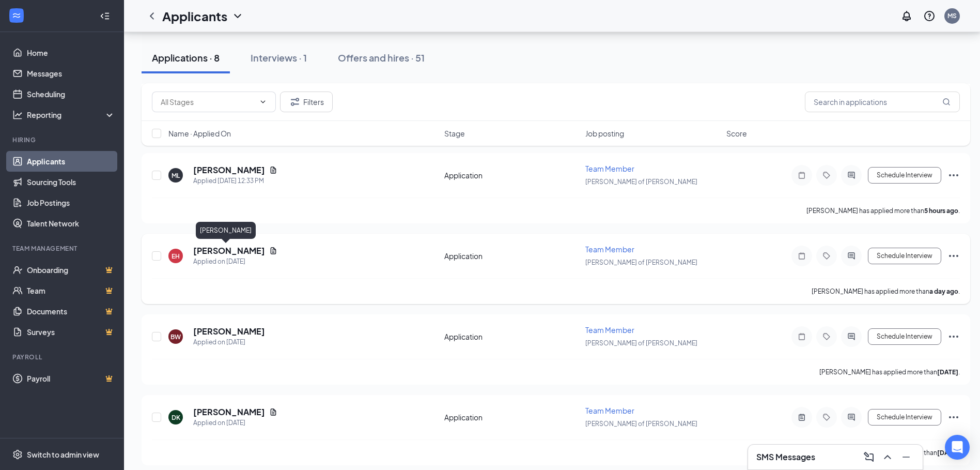  What do you see at coordinates (906, 457) in the screenshot?
I see `button: Minimize` at bounding box center [906, 457].